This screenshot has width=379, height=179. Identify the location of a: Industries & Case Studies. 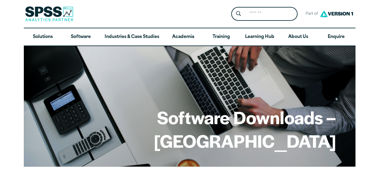
(132, 37).